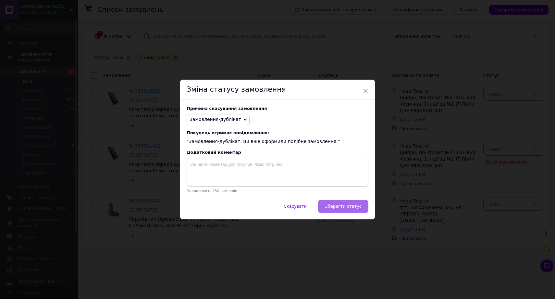 The height and width of the screenshot is (299, 555). Describe the element at coordinates (278, 152) in the screenshot. I see `div: Додатковий коментар` at that location.